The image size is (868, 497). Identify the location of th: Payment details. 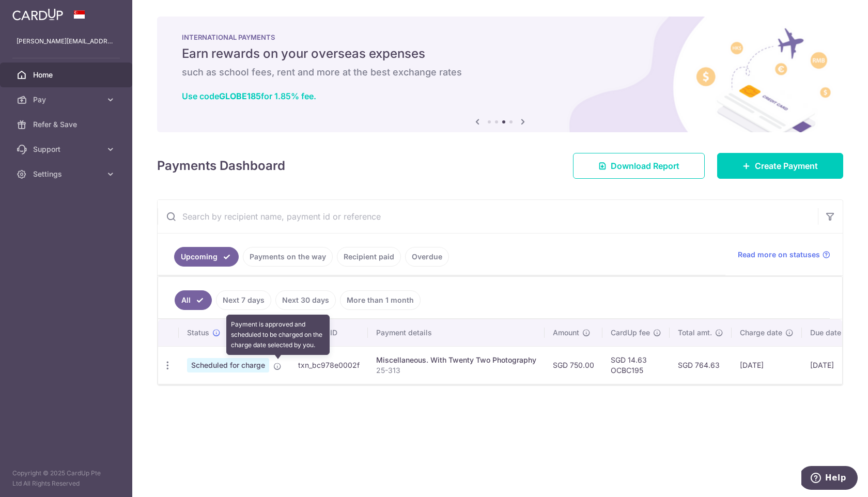
(456, 332).